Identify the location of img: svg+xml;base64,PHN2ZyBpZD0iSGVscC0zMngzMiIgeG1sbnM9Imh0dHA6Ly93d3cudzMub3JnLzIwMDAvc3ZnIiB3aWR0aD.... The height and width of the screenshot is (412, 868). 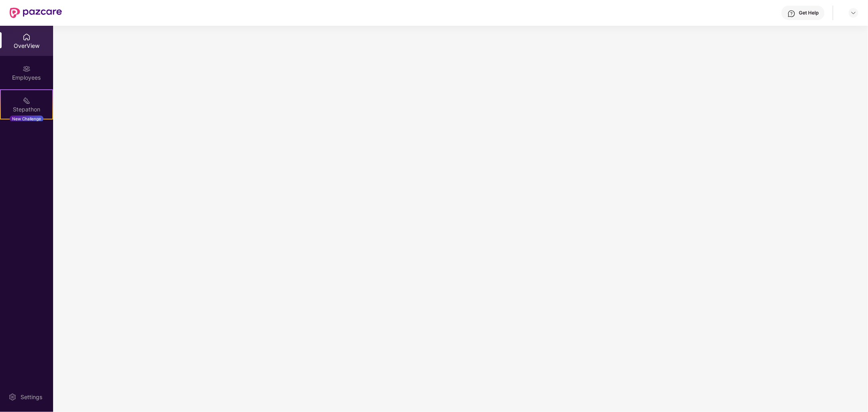
(792, 14).